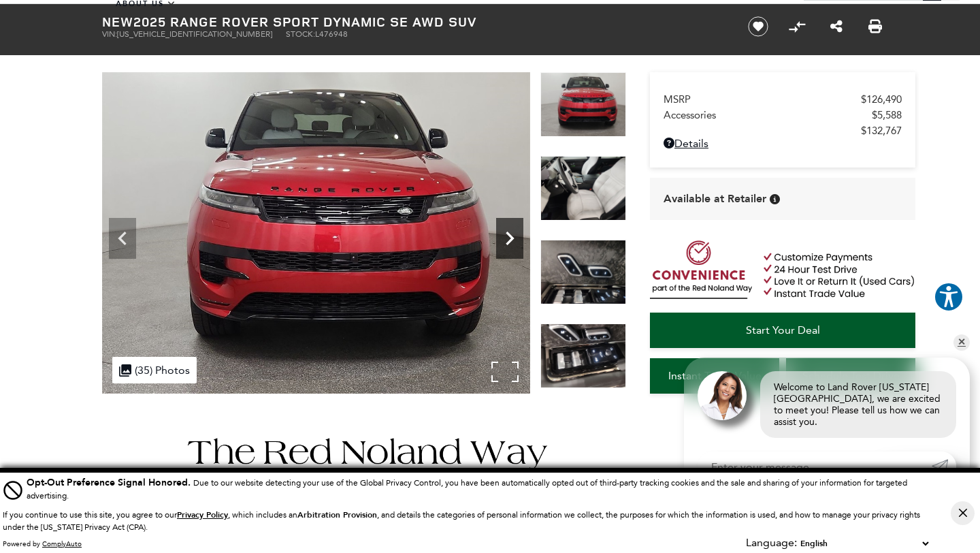  I want to click on button: Compare Vehicle, so click(797, 27).